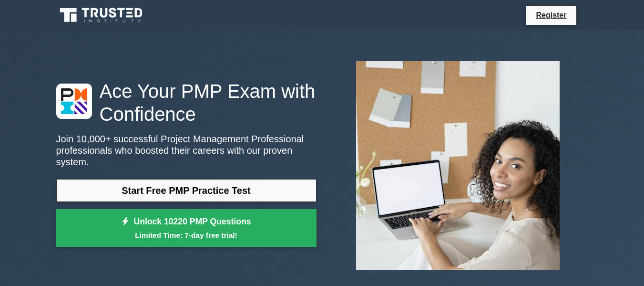 Image resolution: width=644 pixels, height=286 pixels. Describe the element at coordinates (187, 190) in the screenshot. I see `a: Start Free PMP Practice Test` at that location.